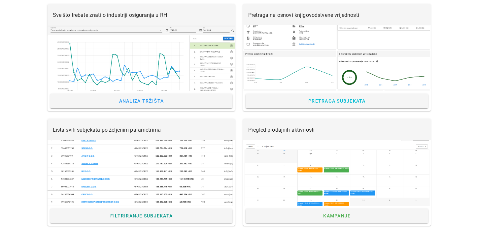  What do you see at coordinates (107, 130) in the screenshot?
I see `span: Lista svih subjekata po željenim parametrima` at bounding box center [107, 130].